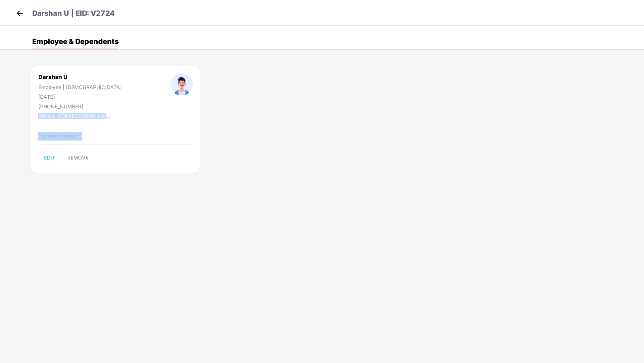  Describe the element at coordinates (60, 136) in the screenshot. I see `img: svg+xml;base64,PHN2ZyB4bWxucz0iaHR0cDovL3d3dy53My5vcmcvMjAwMC9zdmciIHdpZHRoPSIxMjIiIGhlaWdodD0iMj...` at that location.